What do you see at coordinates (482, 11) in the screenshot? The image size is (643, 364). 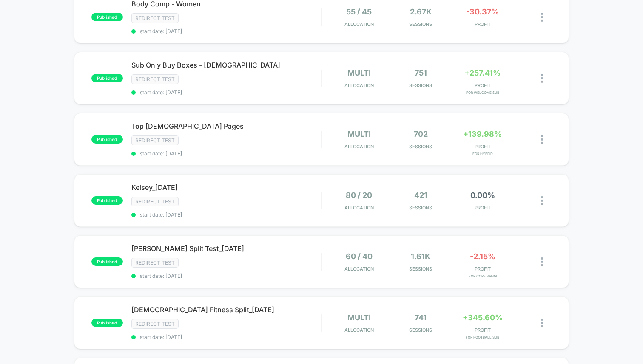 I see `span: -30.37%` at bounding box center [482, 11].